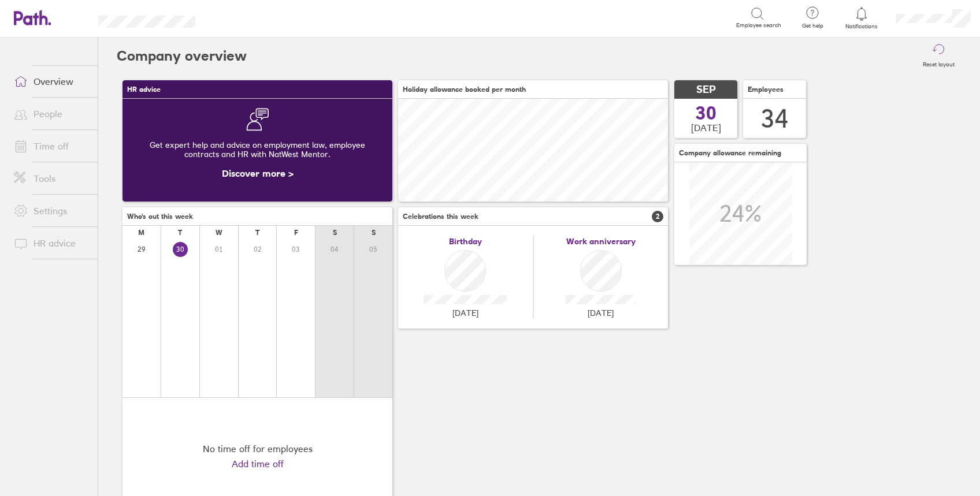  Describe the element at coordinates (51, 179) in the screenshot. I see `a: Tools` at that location.